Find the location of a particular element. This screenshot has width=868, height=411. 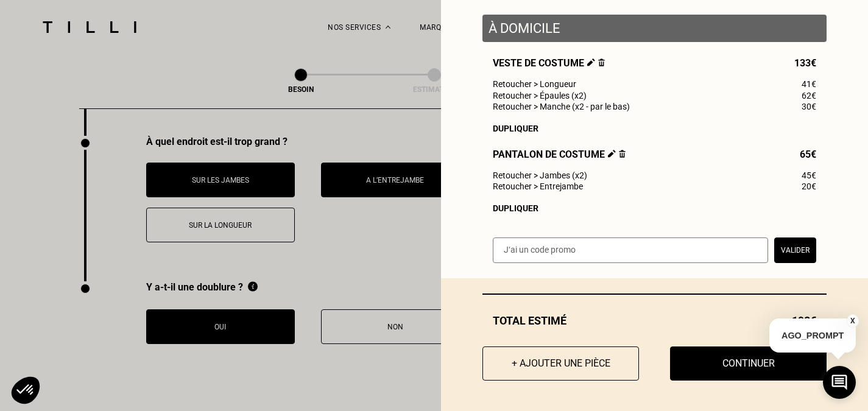

button: + Ajouter une pièce is located at coordinates (561, 364).